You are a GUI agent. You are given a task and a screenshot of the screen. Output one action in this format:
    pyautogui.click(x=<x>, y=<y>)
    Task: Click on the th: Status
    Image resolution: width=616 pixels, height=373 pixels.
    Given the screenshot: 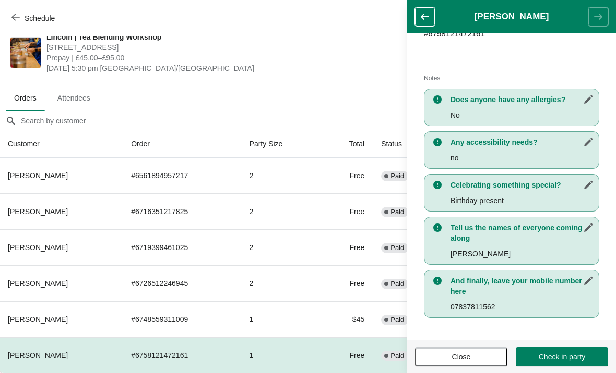 What is the action you would take?
    pyautogui.click(x=407, y=144)
    